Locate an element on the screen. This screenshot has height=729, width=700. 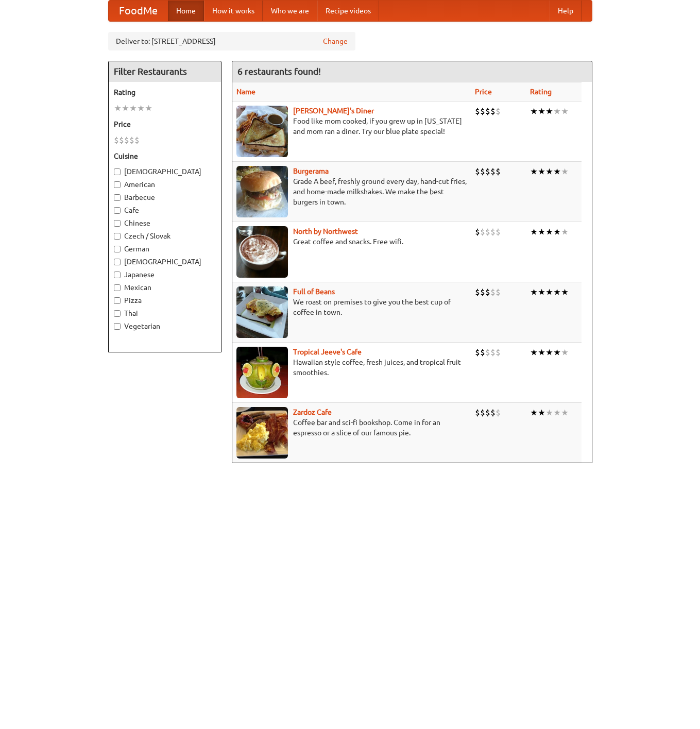
b: Zardoz Cafe is located at coordinates (312, 412).